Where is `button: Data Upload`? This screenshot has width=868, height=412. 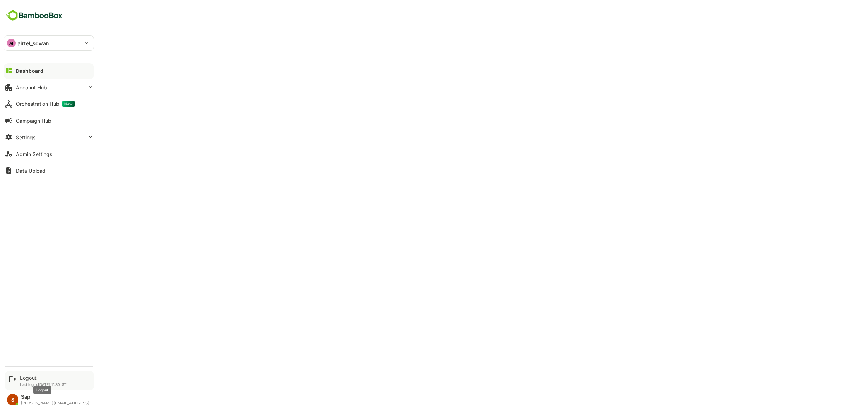 button: Data Upload is located at coordinates (49, 171).